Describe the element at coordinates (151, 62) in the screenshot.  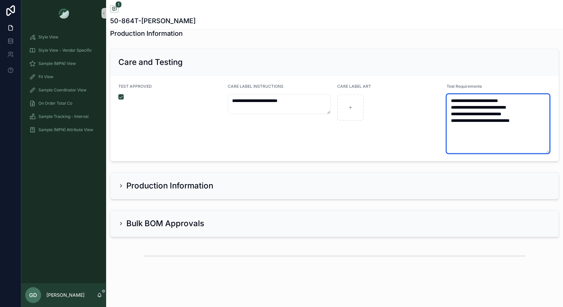
I see `h2: Care and Testing` at that location.